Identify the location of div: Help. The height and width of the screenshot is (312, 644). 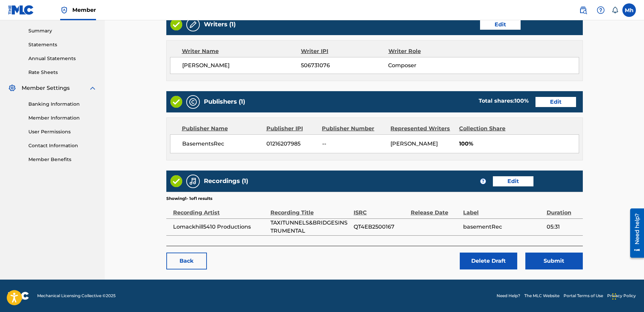
(601, 10).